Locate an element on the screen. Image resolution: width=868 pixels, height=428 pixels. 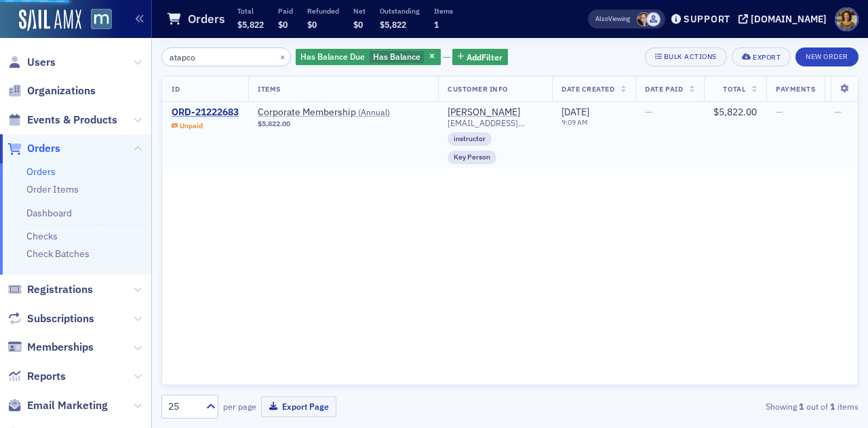
button: New Order is located at coordinates (827, 57).